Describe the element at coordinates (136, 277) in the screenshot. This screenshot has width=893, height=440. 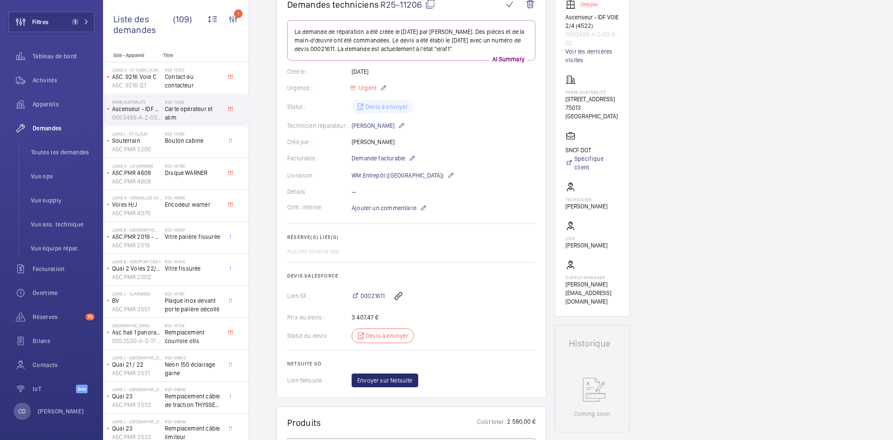
I see `p: ASC.PMR 2002` at that location.